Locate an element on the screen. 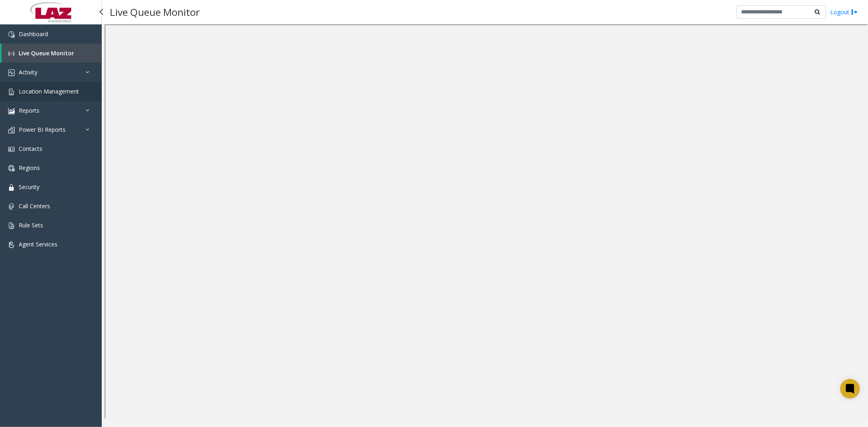 Image resolution: width=868 pixels, height=427 pixels. span: Rule Sets is located at coordinates (31, 225).